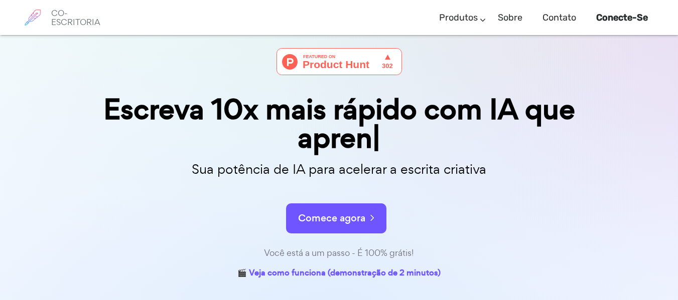 The height and width of the screenshot is (300, 678). I want to click on a: Contato, so click(559, 18).